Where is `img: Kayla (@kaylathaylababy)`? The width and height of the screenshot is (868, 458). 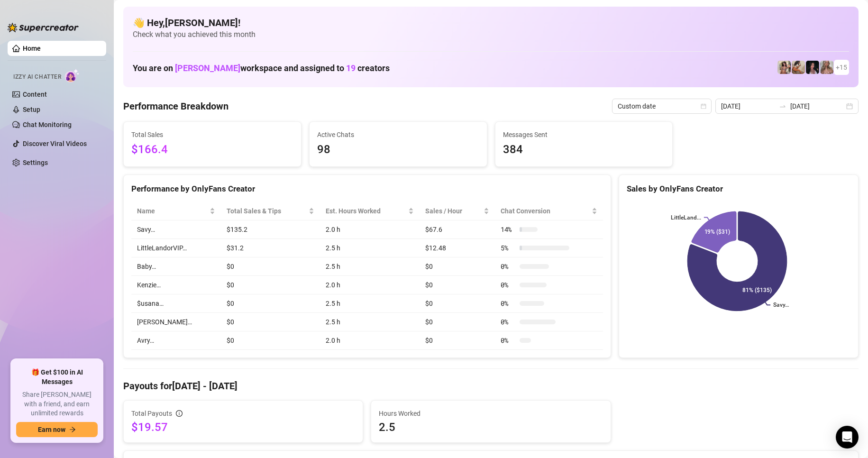
img: Kayla (@kaylathaylababy) is located at coordinates (798, 67).